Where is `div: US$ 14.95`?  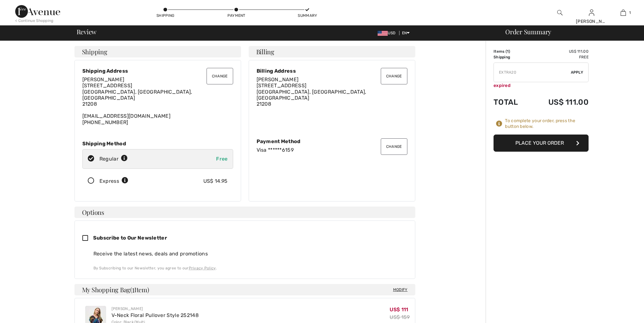 div: US$ 14.95 is located at coordinates (215, 181).